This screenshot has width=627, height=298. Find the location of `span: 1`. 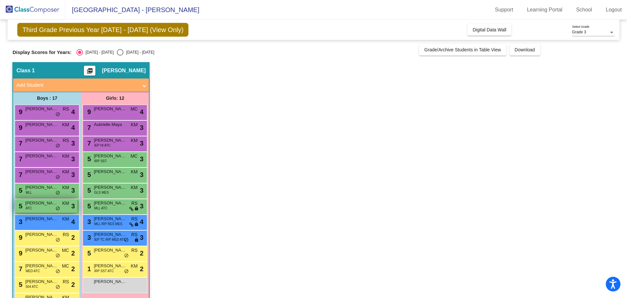

span: 1 is located at coordinates (88, 268).